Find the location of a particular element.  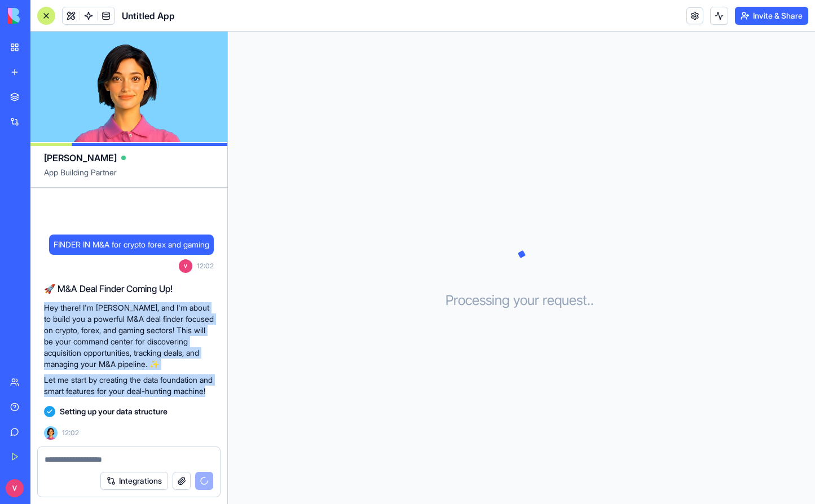

img: logo is located at coordinates (43, 16).